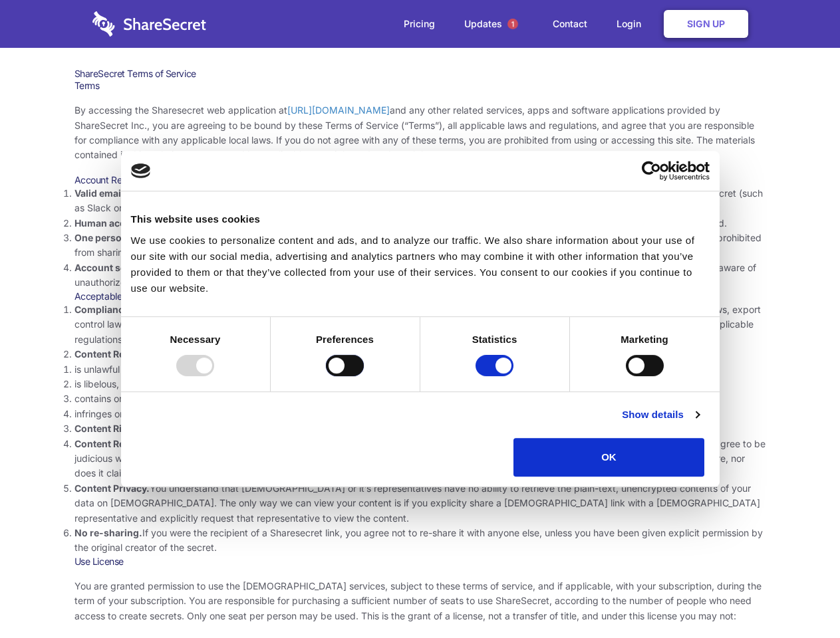 The image size is (840, 638). Describe the element at coordinates (110, 428) in the screenshot. I see `strong: Content Rights.` at that location.